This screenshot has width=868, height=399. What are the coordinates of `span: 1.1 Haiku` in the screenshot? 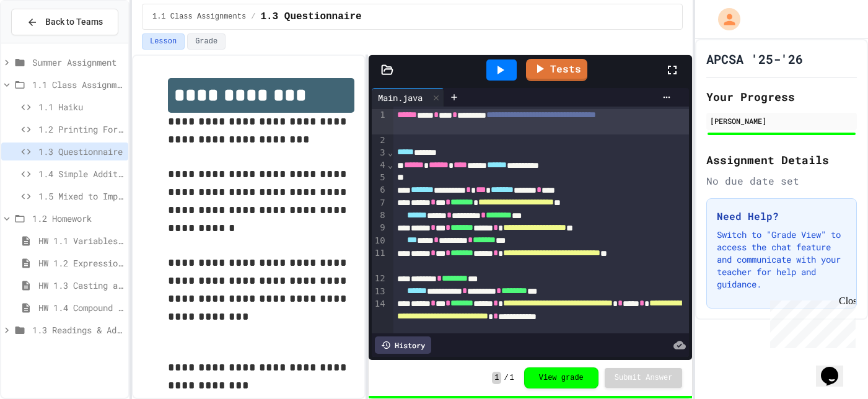 It's located at (80, 107).